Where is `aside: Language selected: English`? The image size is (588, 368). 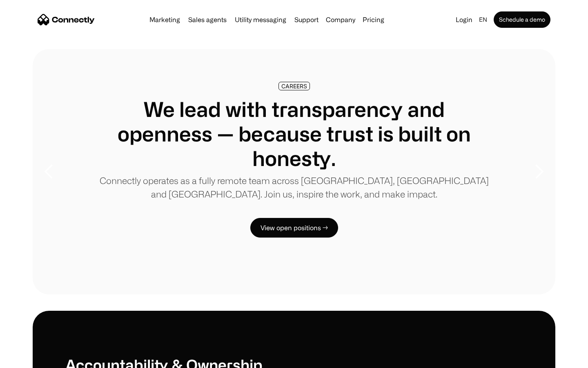 aside: Language selected: English is located at coordinates (29, 359).